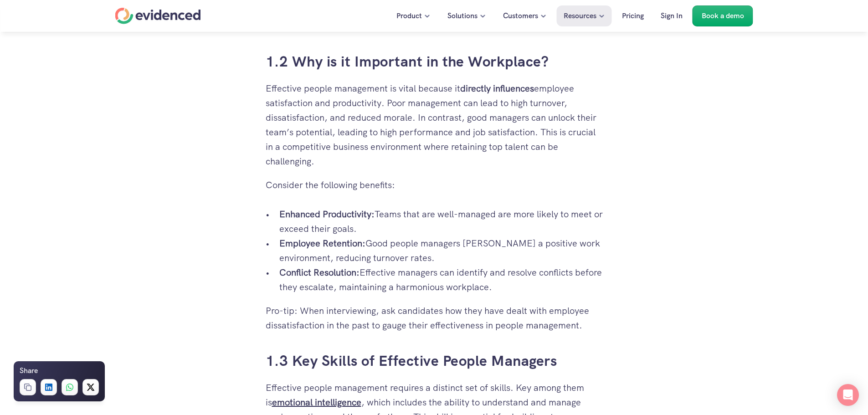 The width and height of the screenshot is (868, 415). What do you see at coordinates (317, 403) in the screenshot?
I see `strong: emotional intelligence` at bounding box center [317, 403].